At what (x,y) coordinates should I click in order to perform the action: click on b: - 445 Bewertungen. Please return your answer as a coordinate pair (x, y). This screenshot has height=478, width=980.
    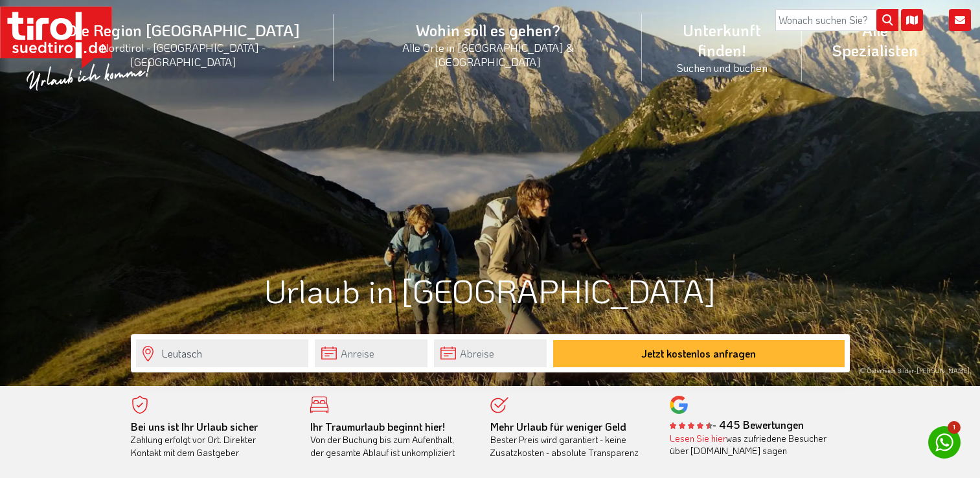
    Looking at the image, I should click on (737, 425).